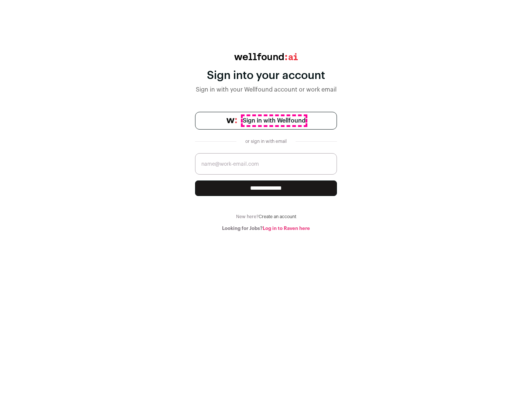  What do you see at coordinates (266, 229) in the screenshot?
I see `div: Looking for Jobs?` at bounding box center [266, 229].